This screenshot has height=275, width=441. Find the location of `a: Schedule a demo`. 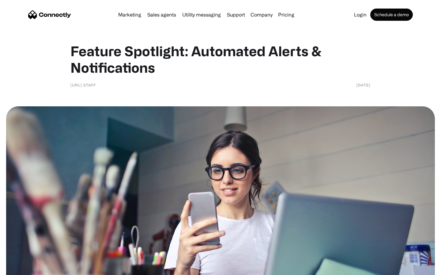

a: Schedule a demo is located at coordinates (391, 15).